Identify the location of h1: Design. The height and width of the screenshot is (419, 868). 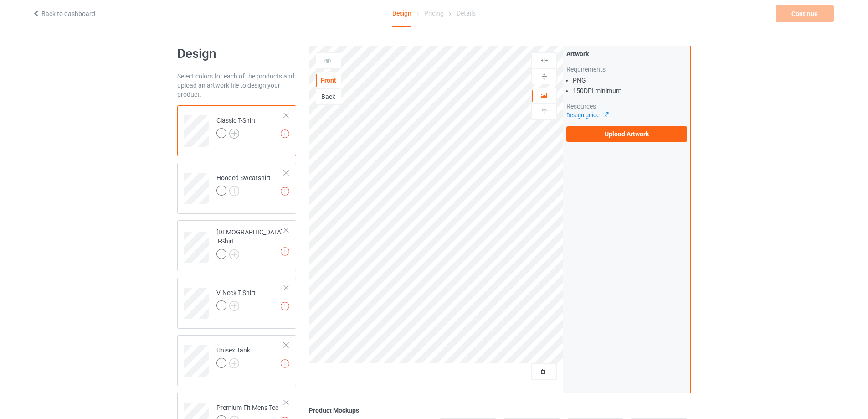
(237, 54).